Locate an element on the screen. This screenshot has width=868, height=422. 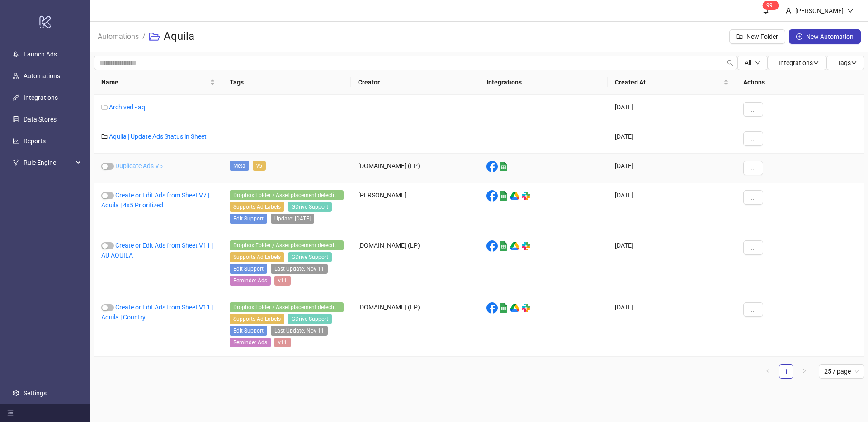
button: left is located at coordinates (768, 372).